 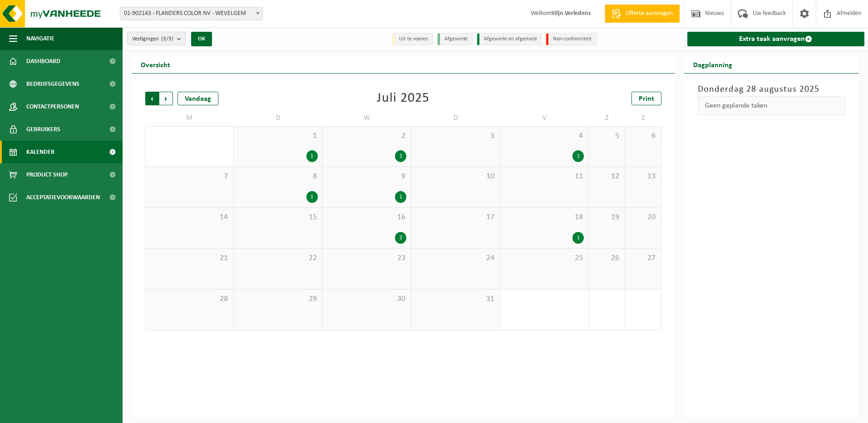 I want to click on div: Geen geplande taken, so click(x=772, y=105).